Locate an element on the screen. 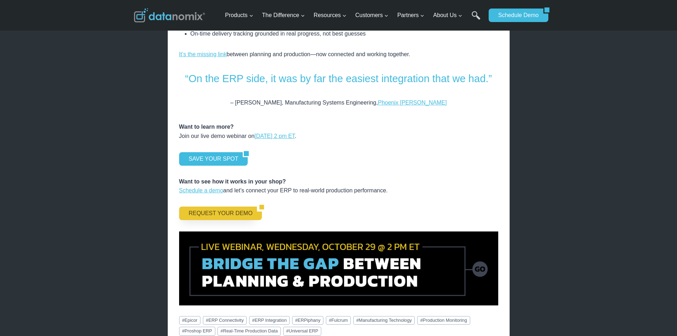 The image size is (677, 336). li: On-time delivery tracking grounded in real progress, not best guesses is located at coordinates (345, 32).